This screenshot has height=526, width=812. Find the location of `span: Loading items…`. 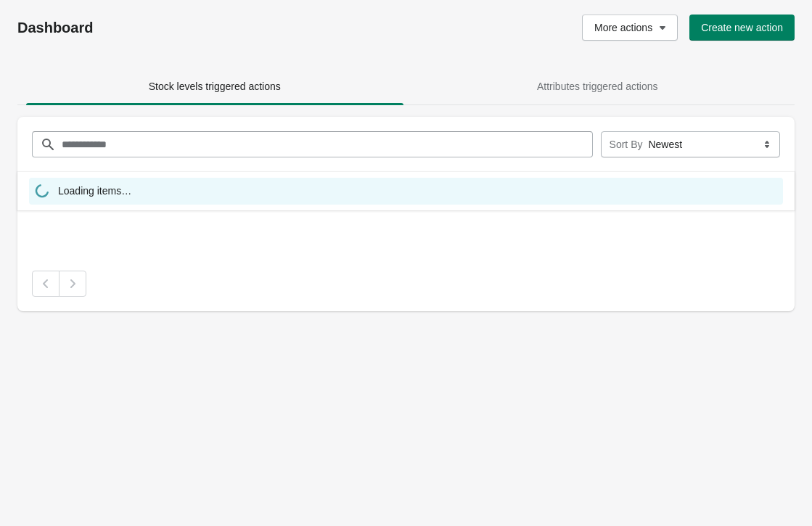

span: Loading items… is located at coordinates (94, 192).